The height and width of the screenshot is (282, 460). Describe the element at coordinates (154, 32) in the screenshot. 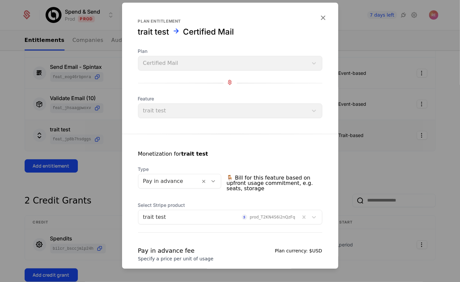

I see `div: trait test` at that location.